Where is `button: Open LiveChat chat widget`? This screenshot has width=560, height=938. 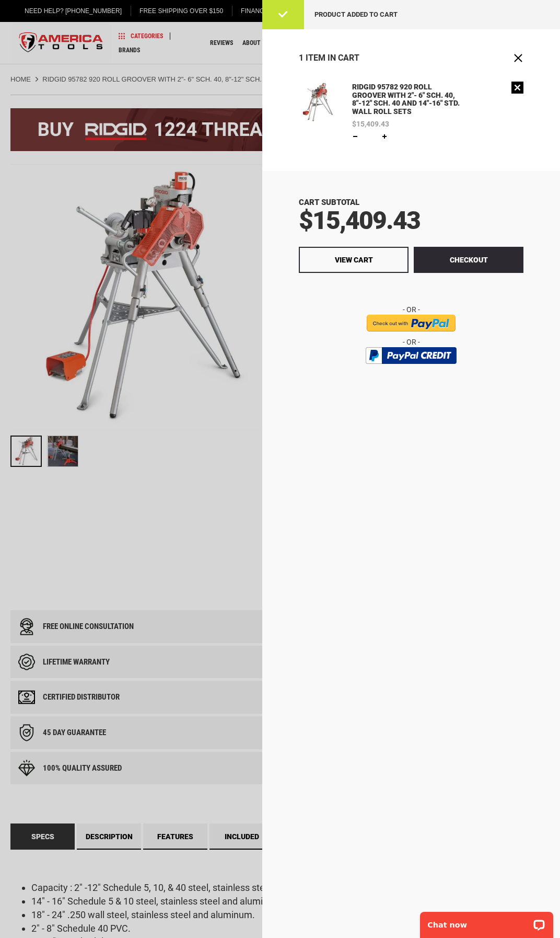 button: Open LiveChat chat widget is located at coordinates (126, 20).